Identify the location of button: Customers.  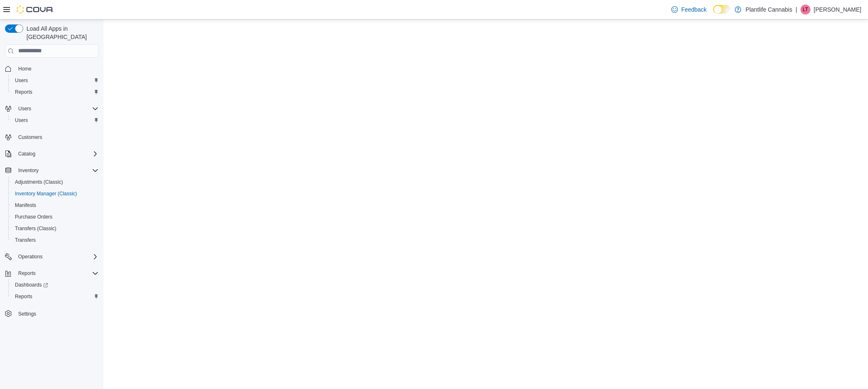
(52, 137).